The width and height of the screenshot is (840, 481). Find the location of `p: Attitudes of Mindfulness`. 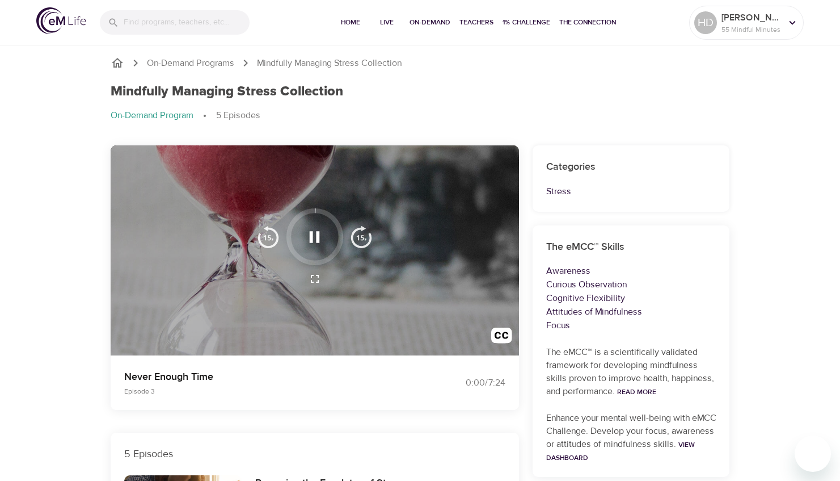

p: Attitudes of Mindfulness is located at coordinates (632, 312).